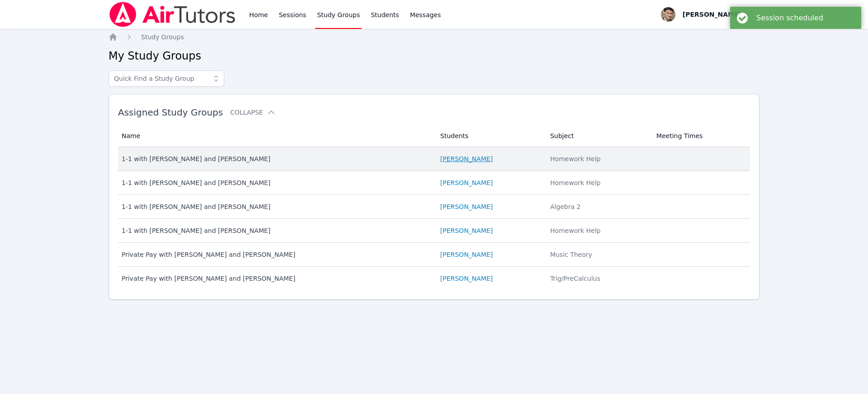 This screenshot has height=394, width=868. Describe the element at coordinates (598, 278) in the screenshot. I see `div: Trig/PreCalculus` at that location.